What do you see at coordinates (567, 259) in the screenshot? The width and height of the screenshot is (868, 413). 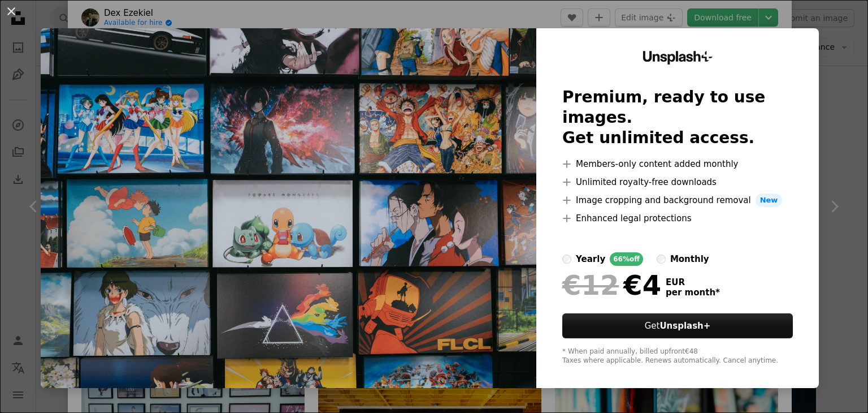 I see `input: yearly66%off` at bounding box center [567, 259].